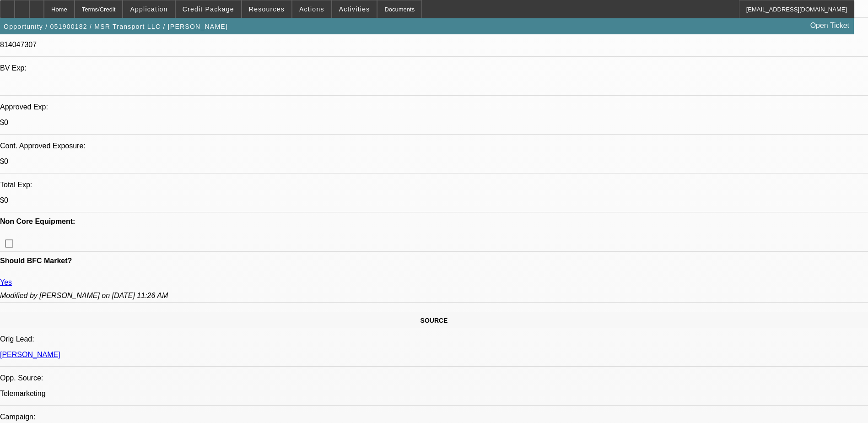 The height and width of the screenshot is (423, 868). I want to click on button: Application, so click(149, 9).